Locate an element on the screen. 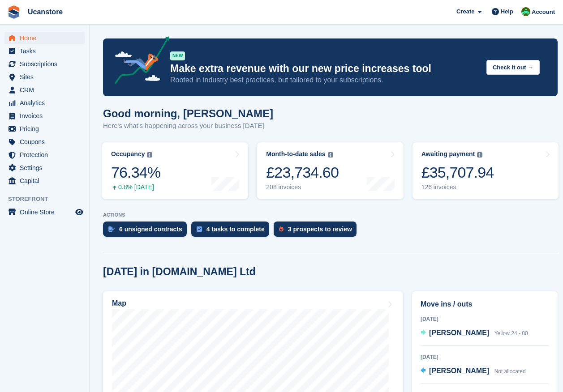 This screenshot has height=392, width=563. img: Leanne Tythcott is located at coordinates (526, 12).